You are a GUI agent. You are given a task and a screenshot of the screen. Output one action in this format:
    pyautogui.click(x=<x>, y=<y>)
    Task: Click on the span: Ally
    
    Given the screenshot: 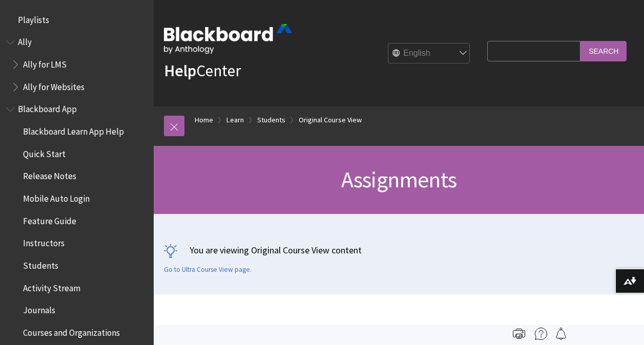 What is the action you would take?
    pyautogui.click(x=25, y=41)
    